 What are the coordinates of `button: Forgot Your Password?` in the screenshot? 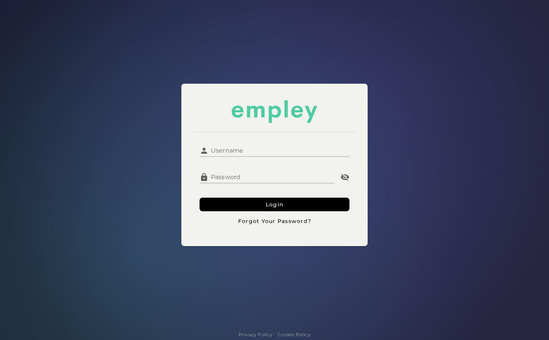 It's located at (274, 221).